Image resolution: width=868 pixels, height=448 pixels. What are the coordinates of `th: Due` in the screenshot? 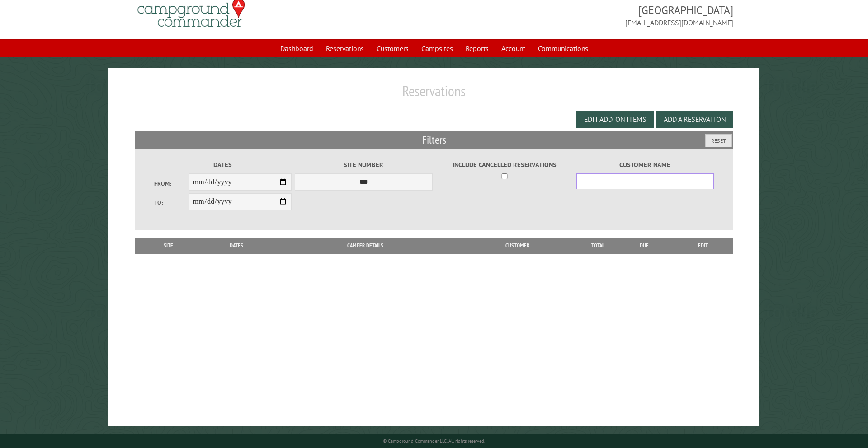 It's located at (645, 246).